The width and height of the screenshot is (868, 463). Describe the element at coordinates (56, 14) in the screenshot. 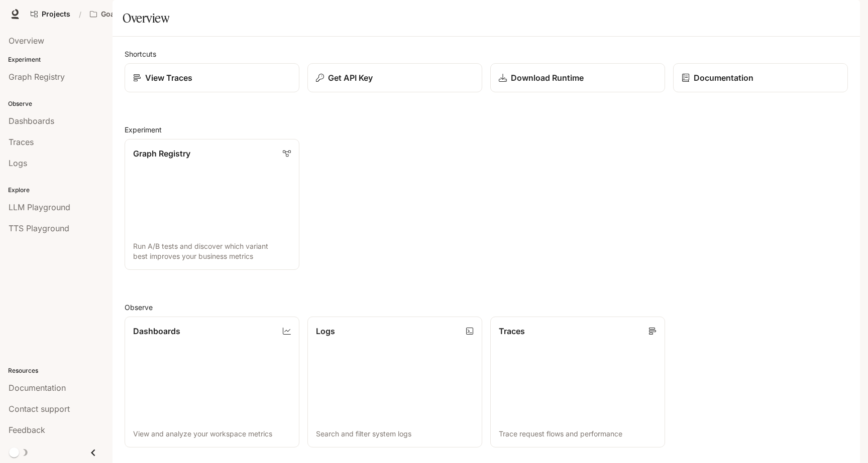

I see `span: Projects` at that location.